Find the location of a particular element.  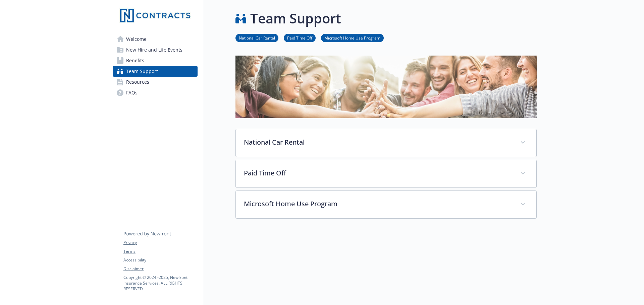

p: Paid Time Off is located at coordinates (378, 173).